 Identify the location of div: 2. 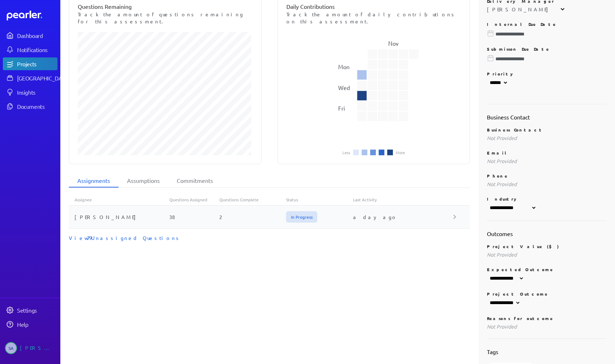
(253, 217).